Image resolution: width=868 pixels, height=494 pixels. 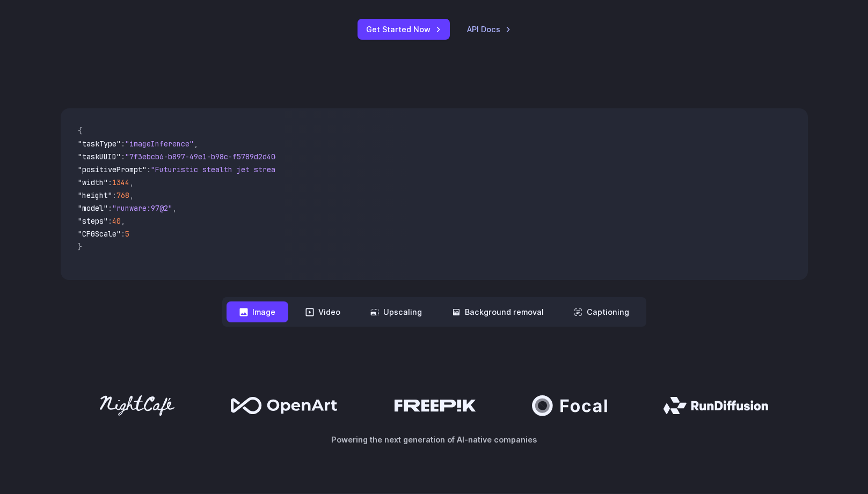 I want to click on button: Upscaling, so click(x=396, y=311).